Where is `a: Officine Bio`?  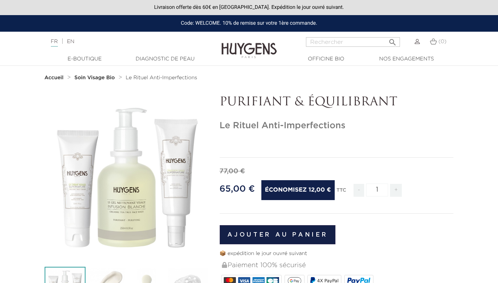
a: Officine Bio is located at coordinates (326, 59).